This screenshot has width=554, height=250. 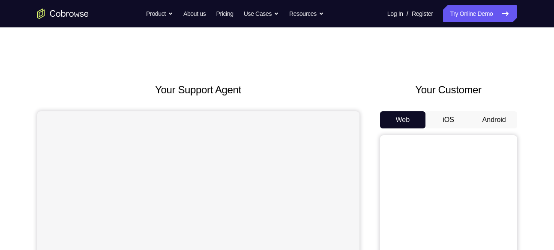 What do you see at coordinates (159, 14) in the screenshot?
I see `button: Product` at bounding box center [159, 14].